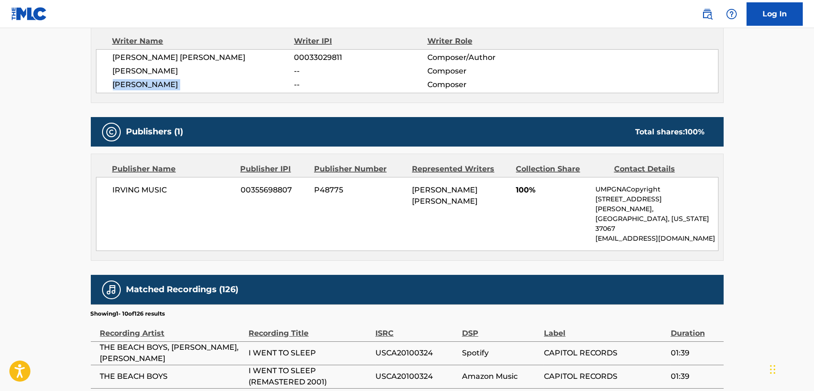 This screenshot has width=814, height=391. Describe the element at coordinates (773, 369) in the screenshot. I see `div: Drag` at that location.